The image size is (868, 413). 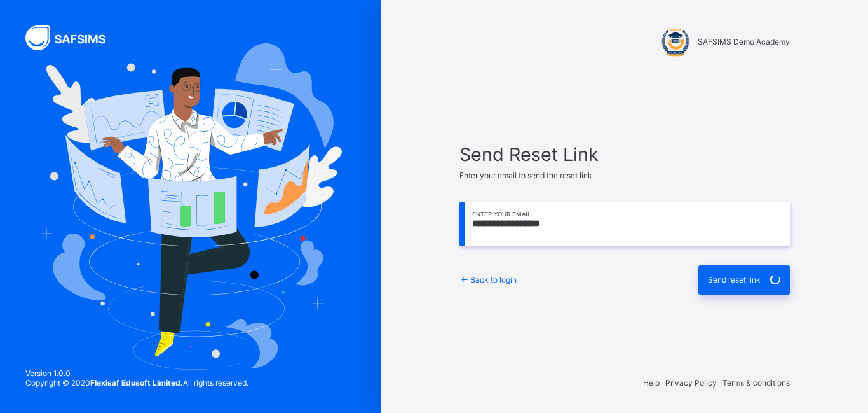 What do you see at coordinates (691, 383) in the screenshot?
I see `span: Privacy Policy` at bounding box center [691, 383].